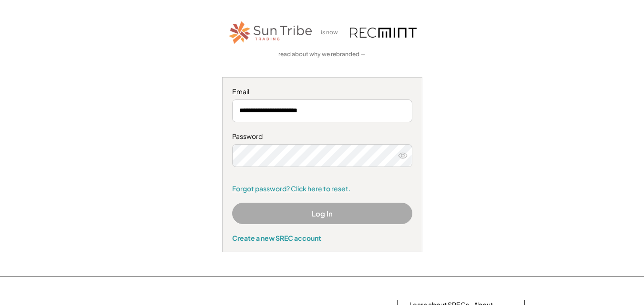 This screenshot has height=305, width=644. Describe the element at coordinates (322, 136) in the screenshot. I see `div: Password` at that location.